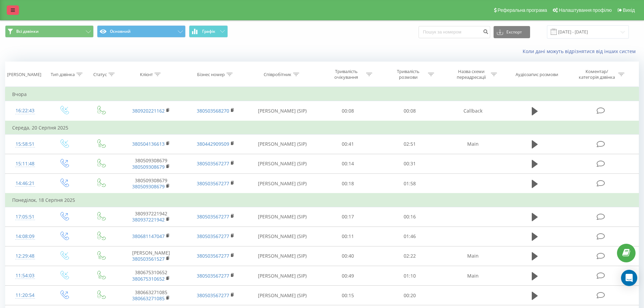  I want to click on a: 380503561527, so click(148, 259).